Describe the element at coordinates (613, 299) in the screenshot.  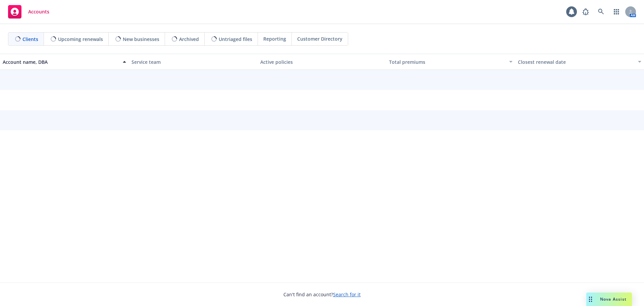
I see `span: Nova Assist` at that location.